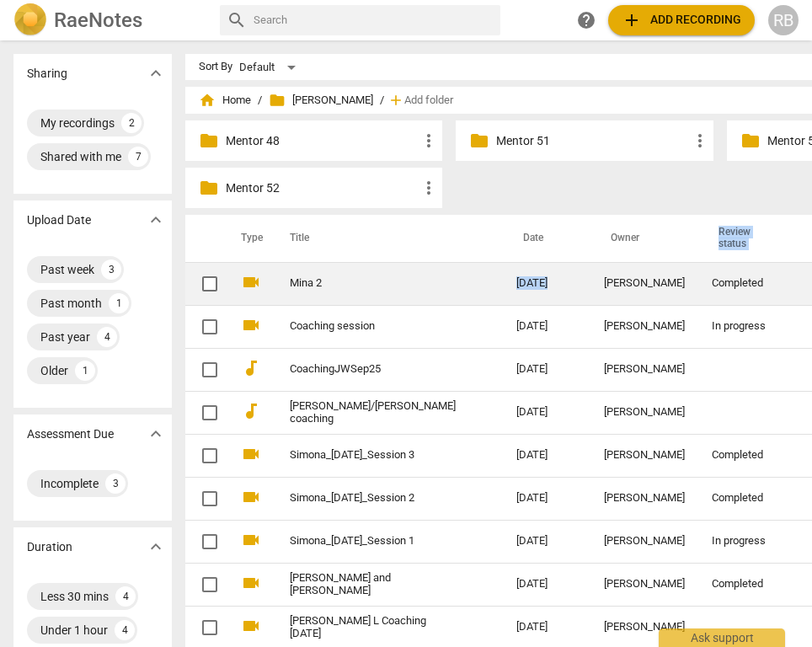 The image size is (812, 647). I want to click on div: Past year, so click(65, 337).